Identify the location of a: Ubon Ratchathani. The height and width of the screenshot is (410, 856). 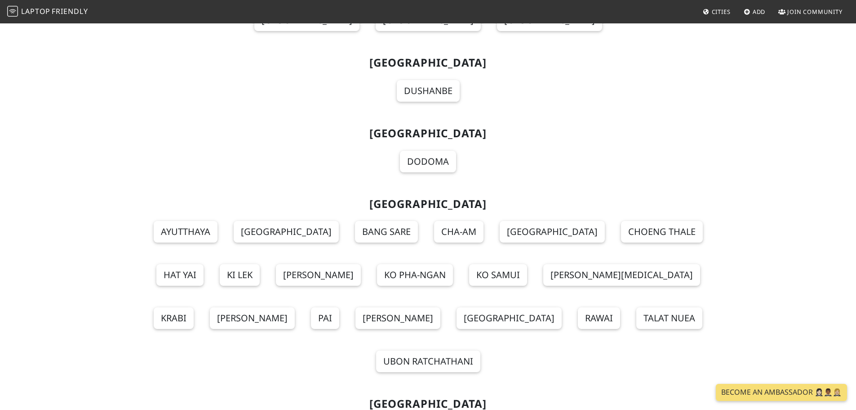
(428, 361).